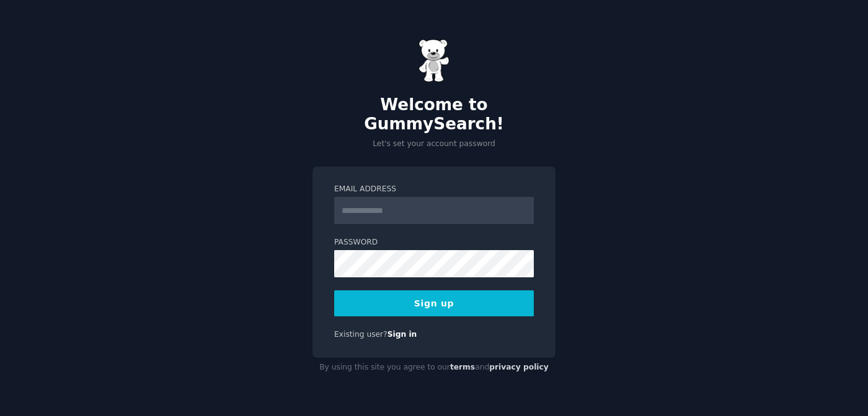 This screenshot has width=868, height=416. What do you see at coordinates (361, 334) in the screenshot?
I see `span: Existing user?` at bounding box center [361, 334].